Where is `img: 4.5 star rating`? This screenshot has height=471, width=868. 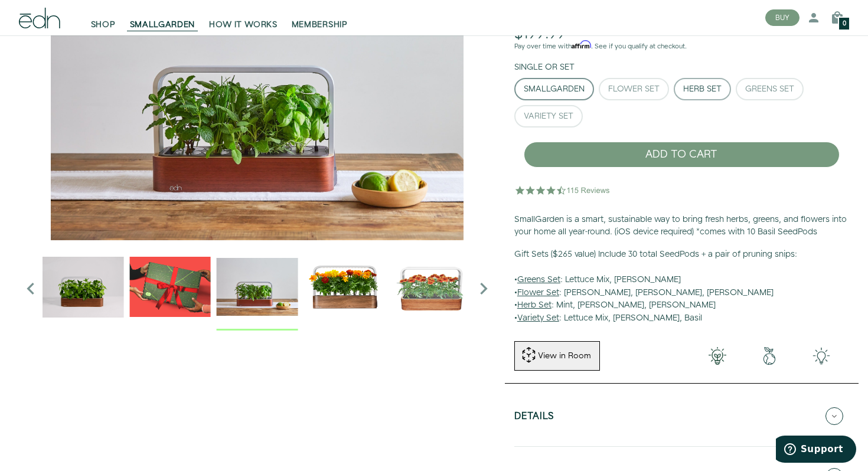 img: 4.5 star rating is located at coordinates (563, 190).